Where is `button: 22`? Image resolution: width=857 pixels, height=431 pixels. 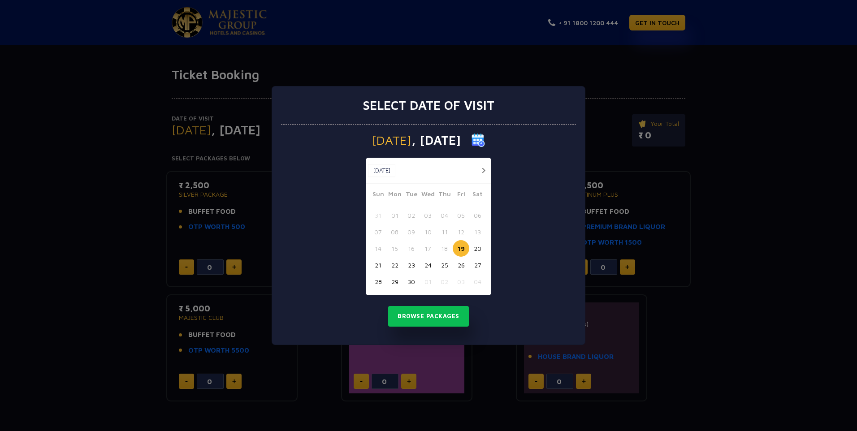 button: 22 is located at coordinates (394, 265).